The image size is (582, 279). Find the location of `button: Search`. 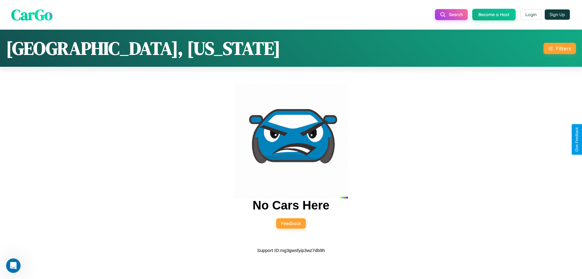

button: Search is located at coordinates (451, 15).